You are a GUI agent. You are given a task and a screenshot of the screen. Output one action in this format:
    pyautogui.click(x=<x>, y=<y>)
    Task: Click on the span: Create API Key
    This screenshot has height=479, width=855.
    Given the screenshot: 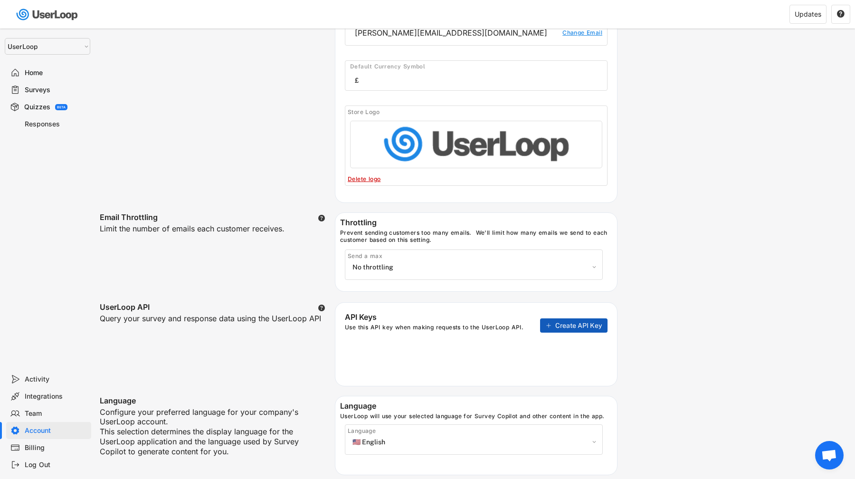 What is the action you would take?
    pyautogui.click(x=579, y=325)
    